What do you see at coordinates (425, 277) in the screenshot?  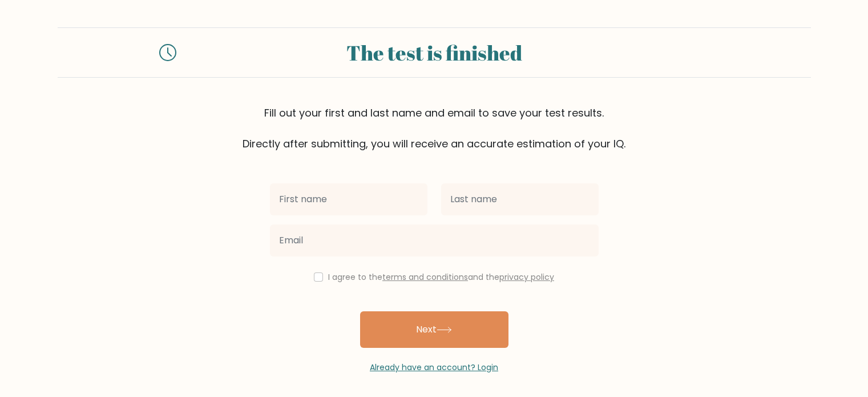 I see `a: terms and conditions` at bounding box center [425, 277].